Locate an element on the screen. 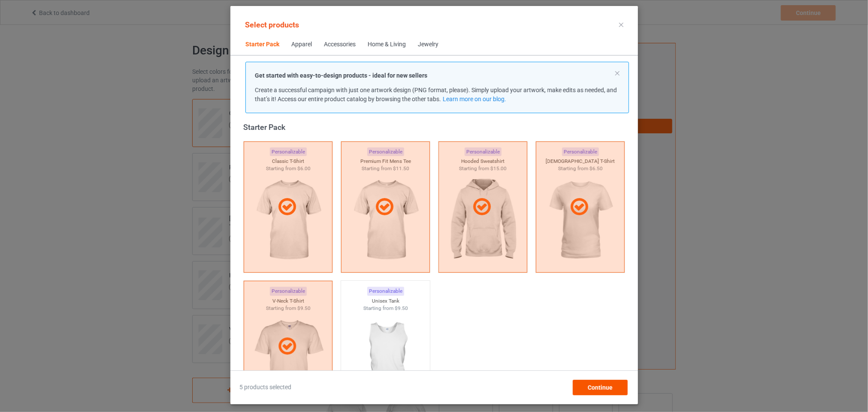 The height and width of the screenshot is (412, 868). span: $9.50 is located at coordinates (401, 308).